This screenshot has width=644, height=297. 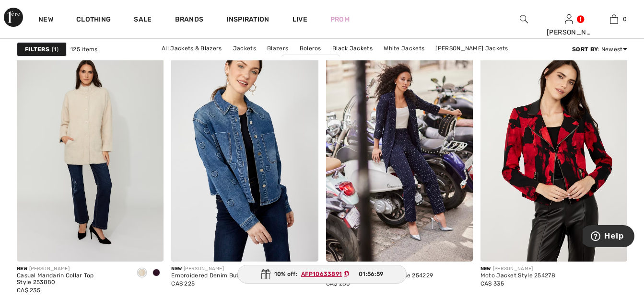 What do you see at coordinates (182, 284) in the screenshot?
I see `span: CA$ 225` at bounding box center [182, 284].